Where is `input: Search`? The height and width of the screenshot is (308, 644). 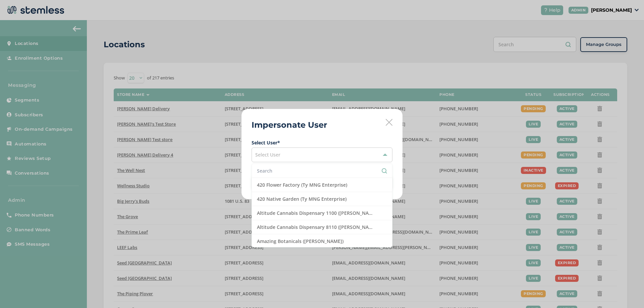 input: Search is located at coordinates (322, 171).